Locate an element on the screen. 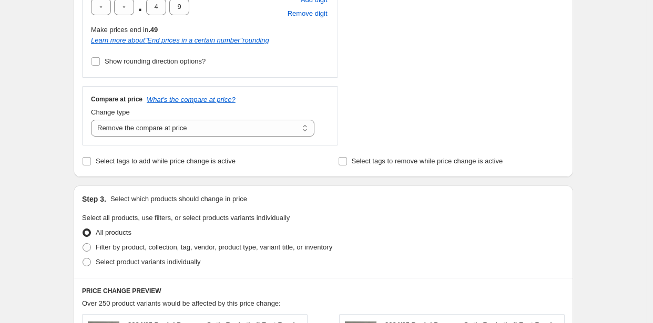 The height and width of the screenshot is (323, 653). p: Select which products should change in price is located at coordinates (179, 199).